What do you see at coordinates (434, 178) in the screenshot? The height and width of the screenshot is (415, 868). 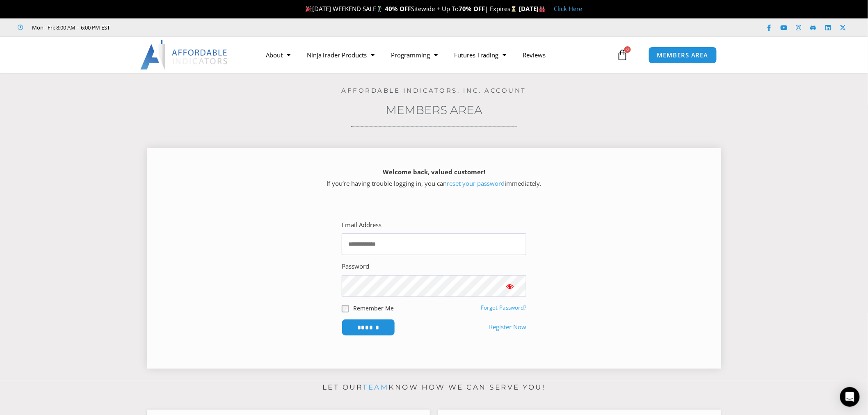 I see `p: If you’re having trouble logging in, you can immediately.` at bounding box center [434, 178].